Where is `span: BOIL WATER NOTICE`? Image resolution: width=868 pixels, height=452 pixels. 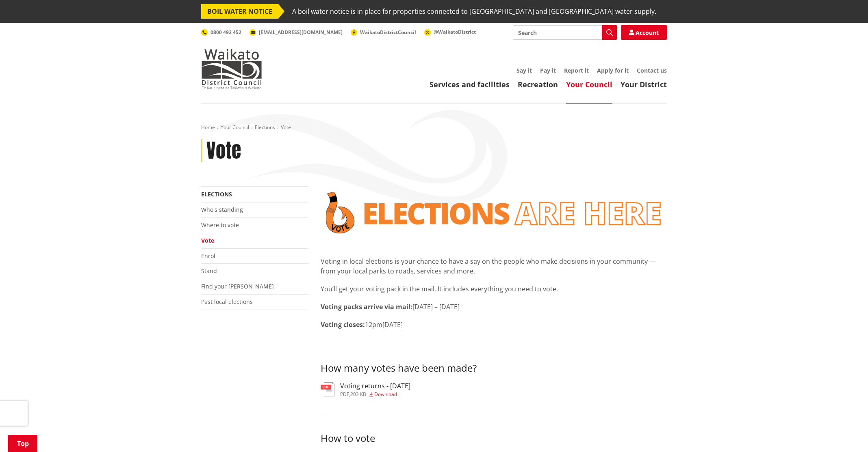 span: BOIL WATER NOTICE is located at coordinates (240, 11).